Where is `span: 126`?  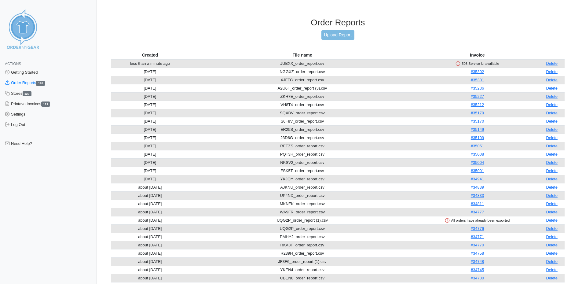 span: 126 is located at coordinates (40, 83).